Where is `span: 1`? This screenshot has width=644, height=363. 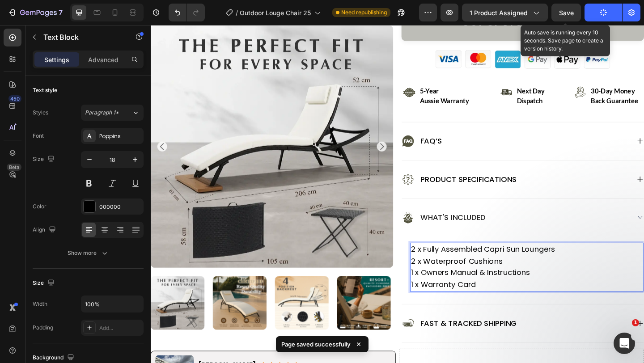 span: 1 is located at coordinates (636, 323).